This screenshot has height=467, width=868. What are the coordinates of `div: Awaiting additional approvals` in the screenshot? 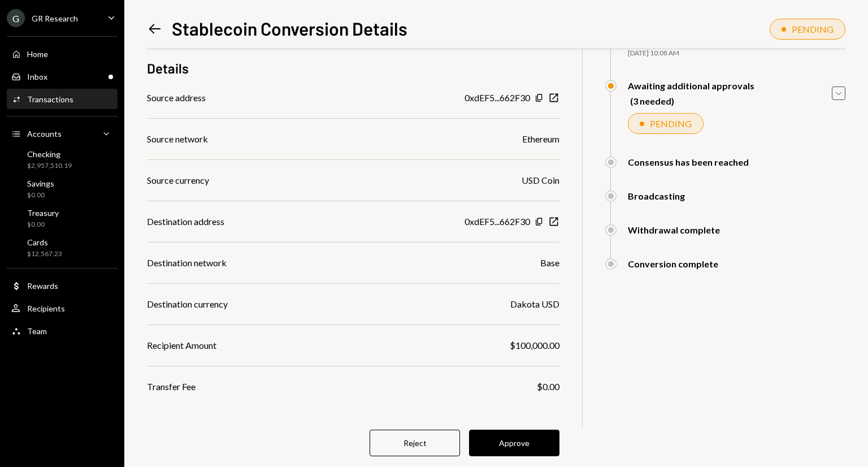 It's located at (691, 86).